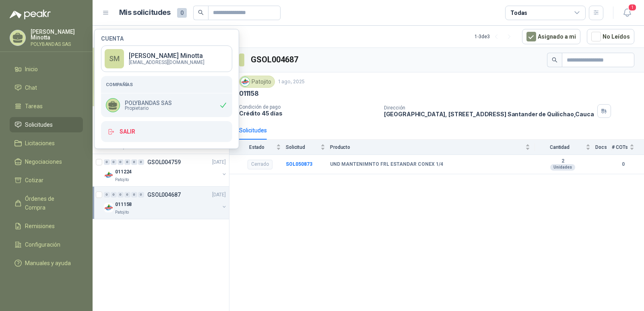  What do you see at coordinates (624, 164) in the screenshot?
I see `b: 0` at bounding box center [624, 164].